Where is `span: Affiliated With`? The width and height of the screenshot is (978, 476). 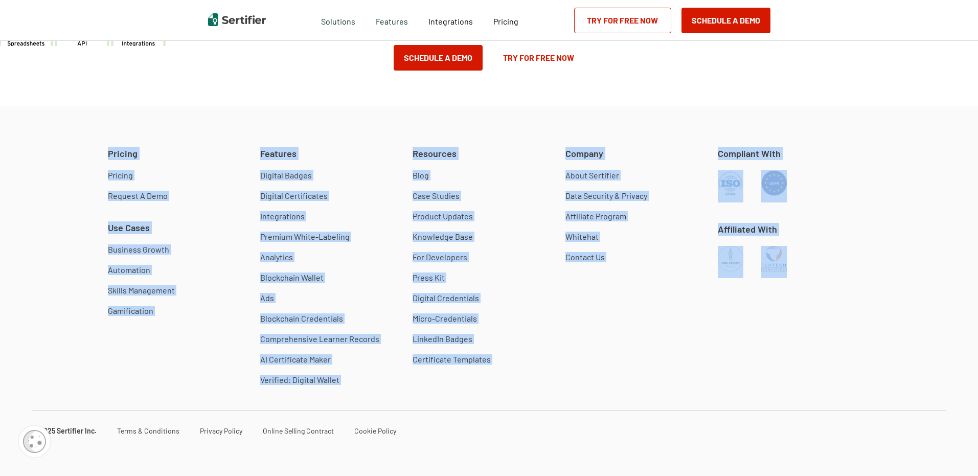
span: Affiliated With is located at coordinates (747, 229).